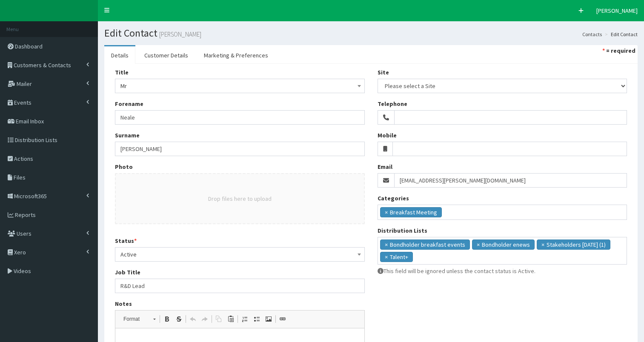 The width and height of the screenshot is (644, 342). I want to click on label: Title, so click(122, 72).